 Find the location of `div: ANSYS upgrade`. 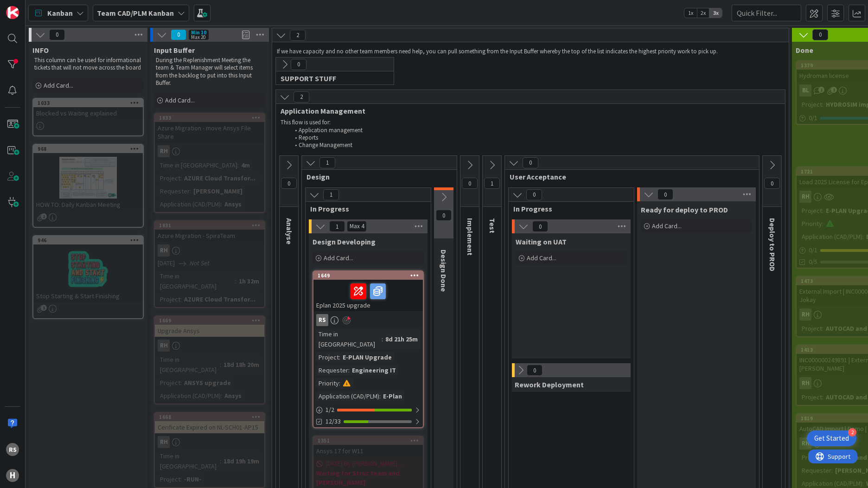

div: ANSYS upgrade is located at coordinates (208, 383).